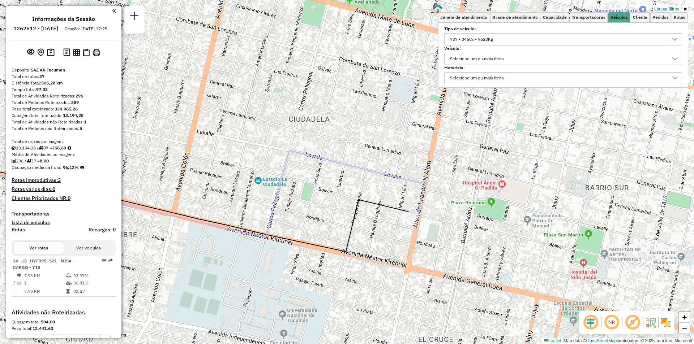  Describe the element at coordinates (69, 283) in the screenshot. I see `i: % de utilização da cubagem` at that location.